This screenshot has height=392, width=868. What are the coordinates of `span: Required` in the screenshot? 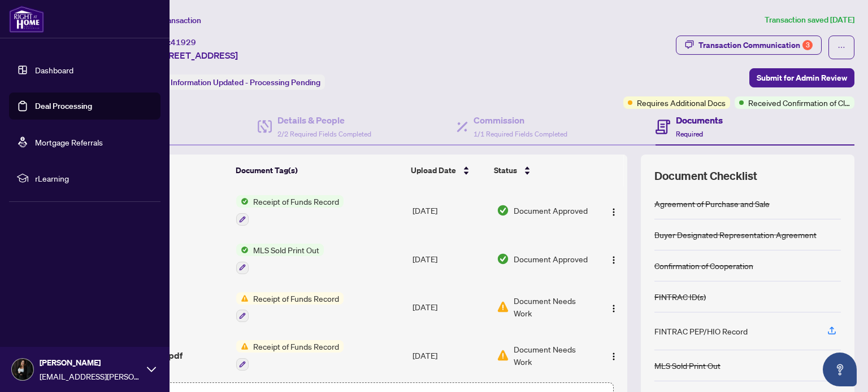 It's located at (689, 134).